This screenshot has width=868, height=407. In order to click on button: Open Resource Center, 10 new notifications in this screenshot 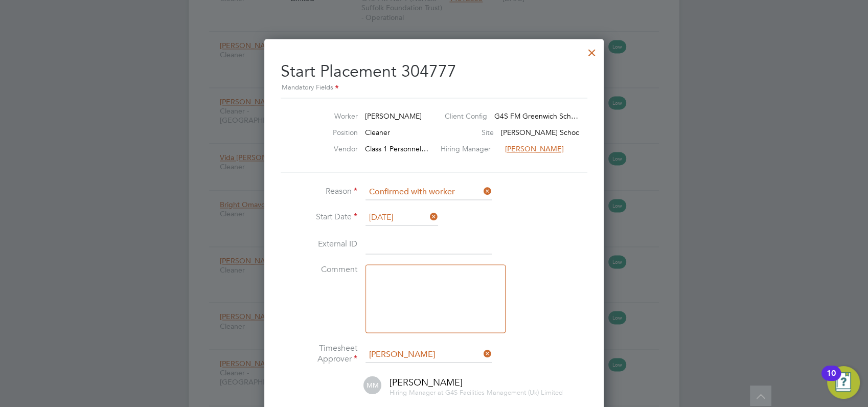, I will do `click(844, 382)`.